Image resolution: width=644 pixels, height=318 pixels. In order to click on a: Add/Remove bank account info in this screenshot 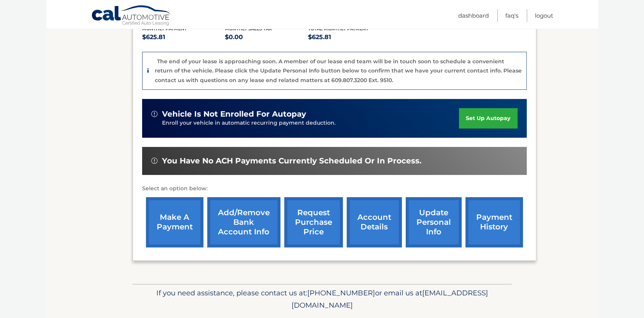, I will do `click(244, 222)`.